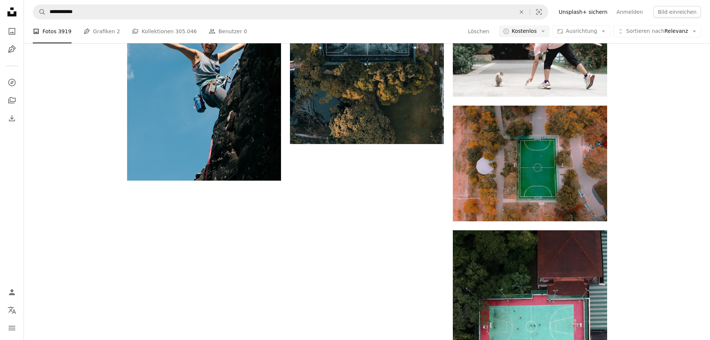  What do you see at coordinates (12, 118) in the screenshot?
I see `a: Bisherige Downloads` at bounding box center [12, 118].